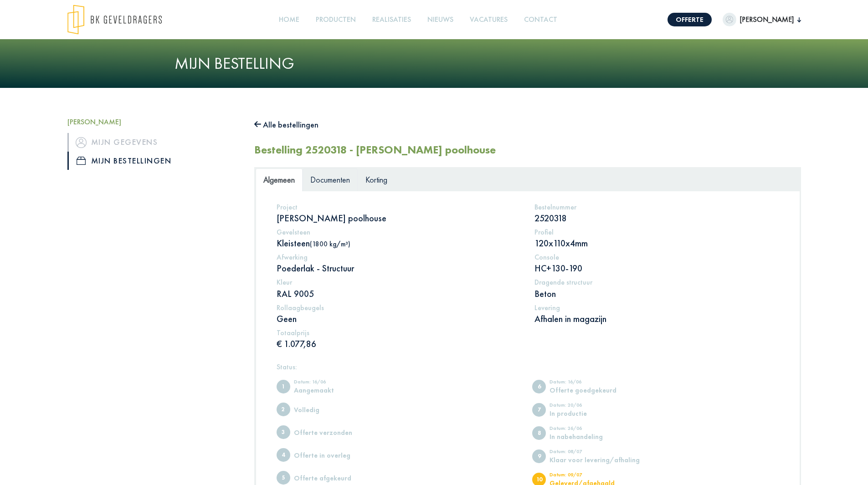 The image size is (868, 485). What do you see at coordinates (331, 390) in the screenshot?
I see `div: Aangemaakt` at bounding box center [331, 390].